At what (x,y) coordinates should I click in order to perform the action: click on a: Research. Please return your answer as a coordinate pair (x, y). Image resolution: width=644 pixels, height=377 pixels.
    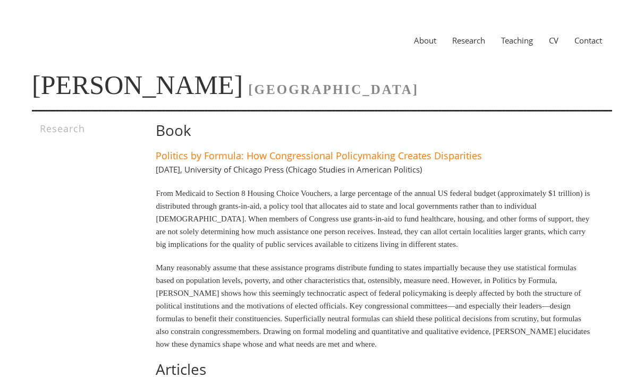
    Looking at the image, I should click on (469, 40).